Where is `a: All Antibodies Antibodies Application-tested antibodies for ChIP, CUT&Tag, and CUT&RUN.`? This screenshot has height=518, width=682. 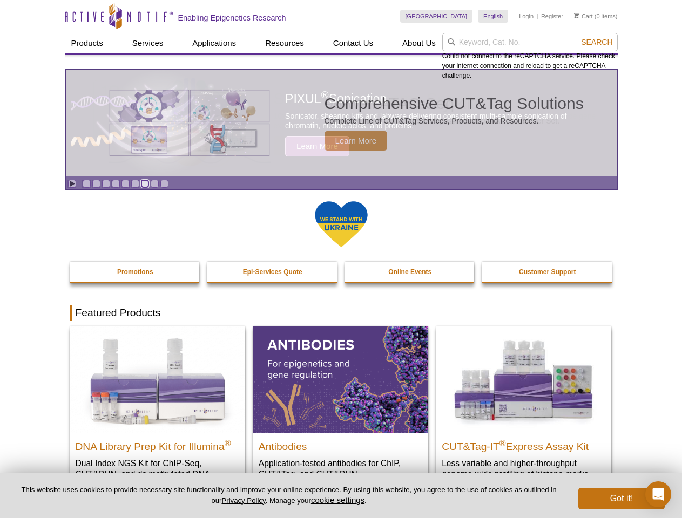
a: All Antibodies Antibodies Application-tested antibodies for ChIP, CUT&Tag, and CUT&RUN. is located at coordinates (341, 408).